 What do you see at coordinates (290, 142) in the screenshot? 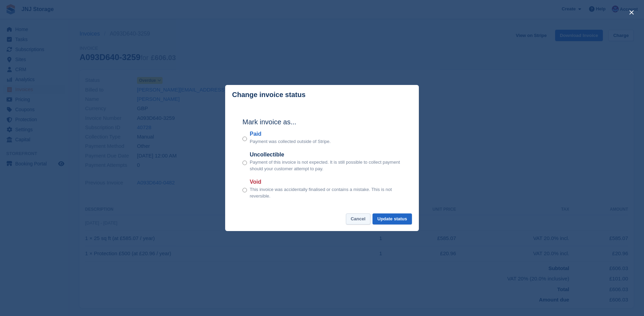
I see `p: Payment was collected outside of Stripe.` at bounding box center [290, 142].